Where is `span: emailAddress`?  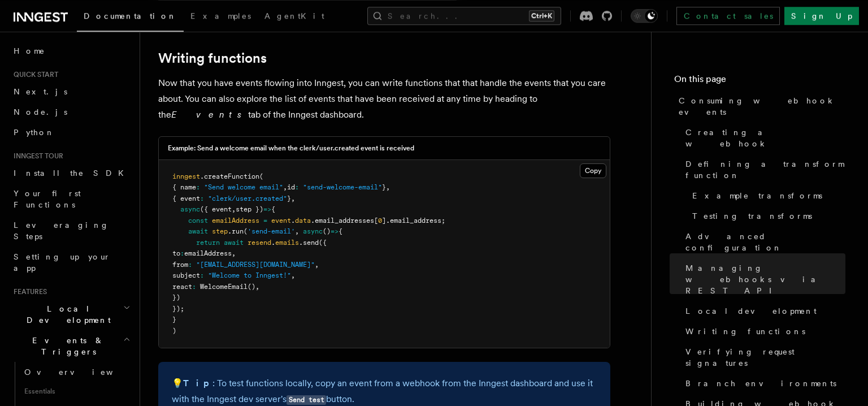 span: emailAddress is located at coordinates (208, 253).